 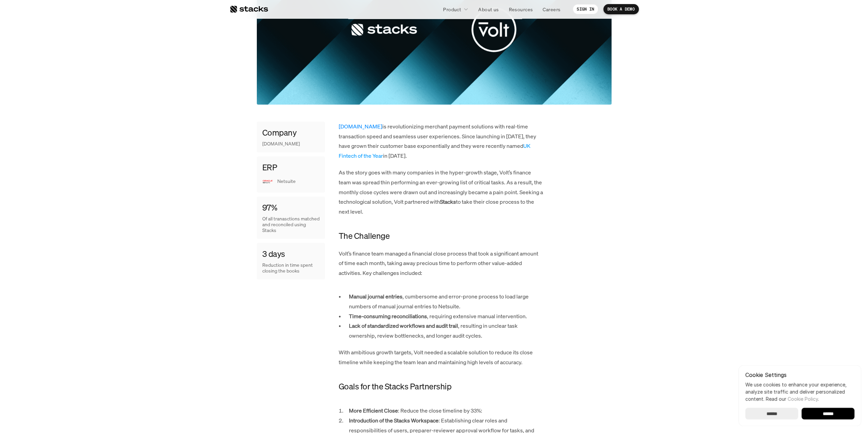 What do you see at coordinates (448, 202) in the screenshot?
I see `strong: Stacks` at bounding box center [448, 202].